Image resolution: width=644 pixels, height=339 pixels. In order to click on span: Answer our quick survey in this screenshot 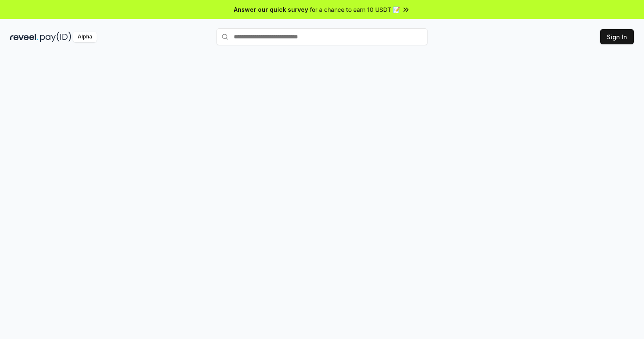, I will do `click(271, 10)`.